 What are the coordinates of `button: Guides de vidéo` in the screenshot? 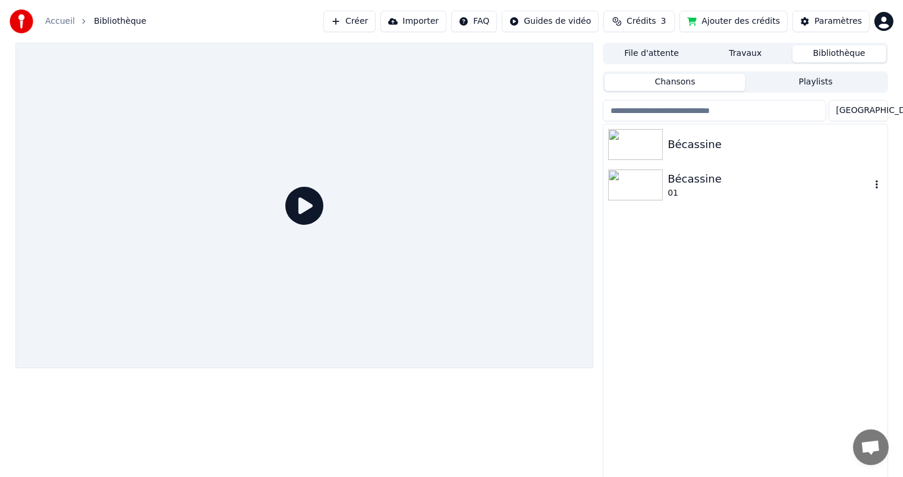 It's located at (550, 21).